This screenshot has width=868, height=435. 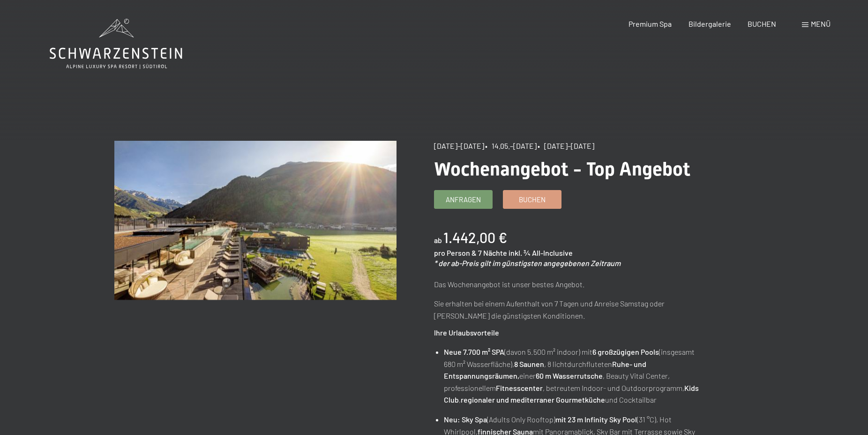 I want to click on span: inkl. ¾ All-Inclusive, so click(x=540, y=252).